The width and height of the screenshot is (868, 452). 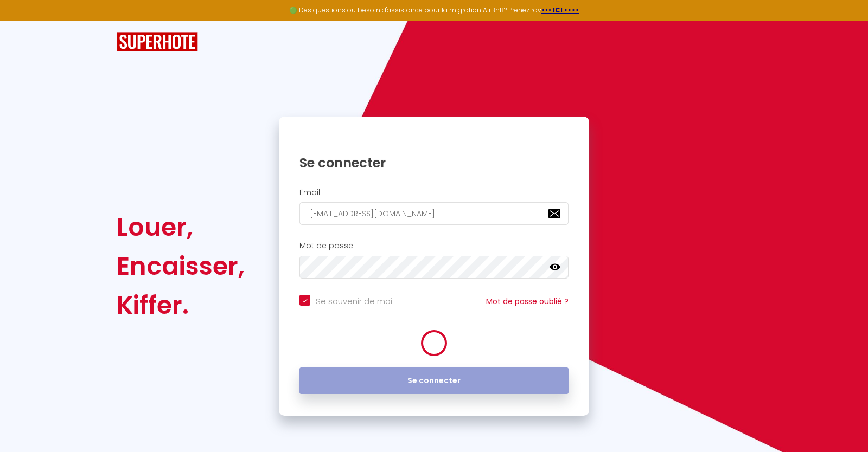 I want to click on h2: Email, so click(x=434, y=192).